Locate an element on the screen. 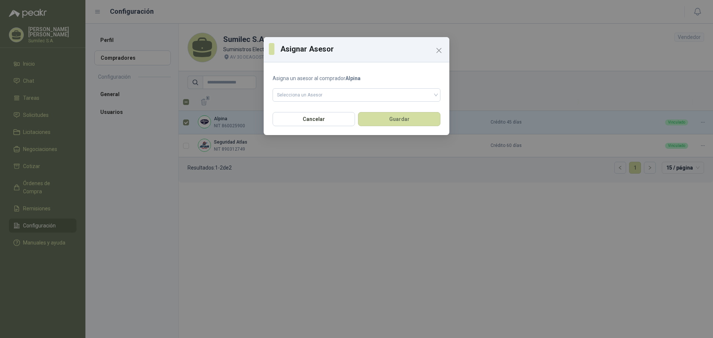 This screenshot has height=338, width=713. p: Asigna un asesor al comprador is located at coordinates (357, 78).